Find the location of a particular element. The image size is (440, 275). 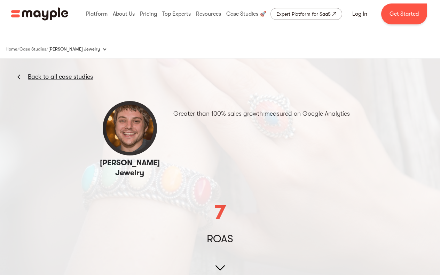

div: Top Experts is located at coordinates (177, 14).